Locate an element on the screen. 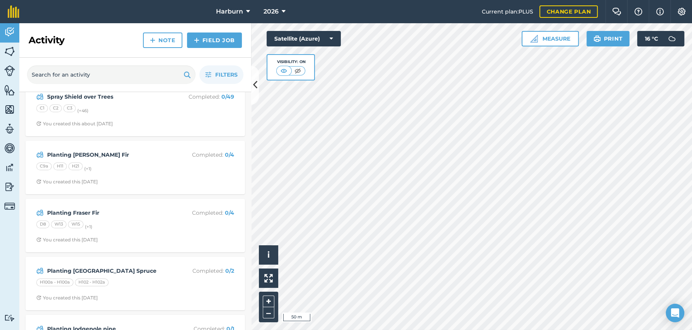 The width and height of the screenshot is (692, 330). div: H21 is located at coordinates (75, 166).